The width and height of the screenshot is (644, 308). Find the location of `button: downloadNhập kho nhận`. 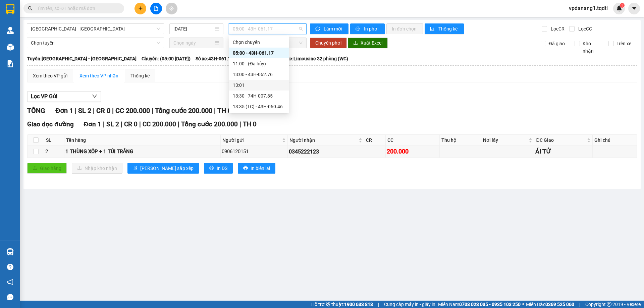

button: downloadNhập kho nhận is located at coordinates (97, 168).